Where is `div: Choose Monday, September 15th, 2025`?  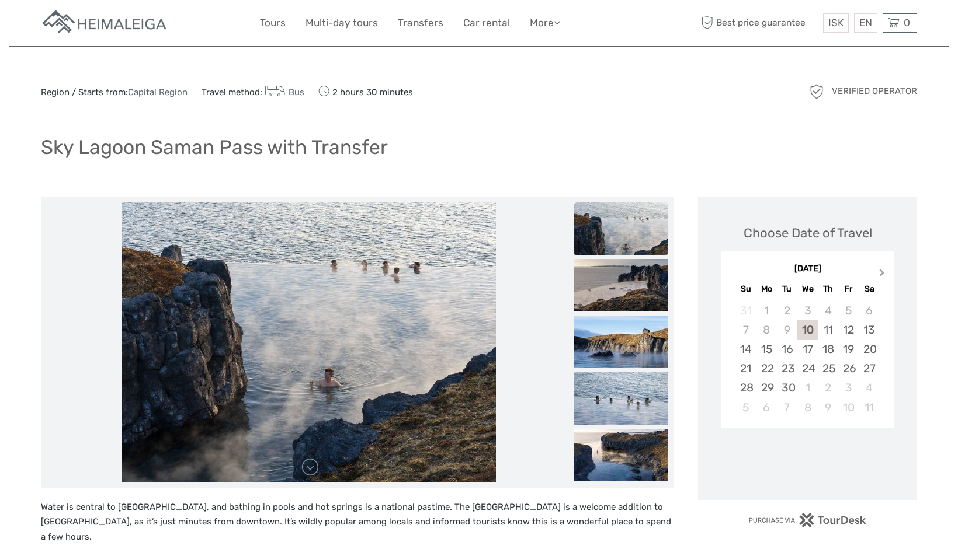 div: Choose Monday, September 15th, 2025 is located at coordinates (766, 349).